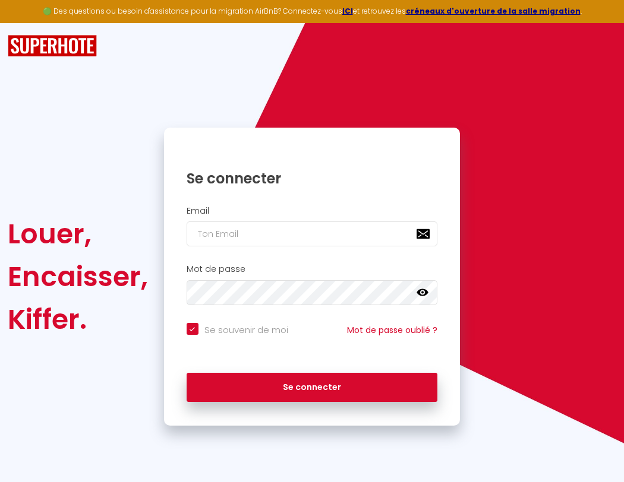 Image resolution: width=624 pixels, height=482 pixels. What do you see at coordinates (392, 330) in the screenshot?
I see `a: Mot de passe oublié ?` at bounding box center [392, 330].